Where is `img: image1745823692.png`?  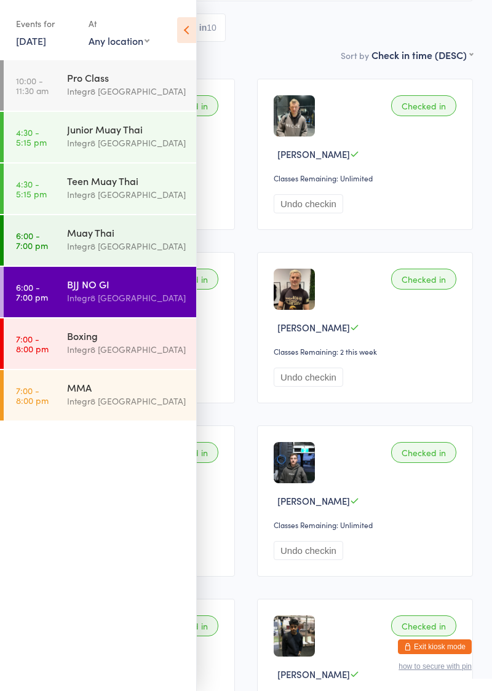 img: image1745823692.png is located at coordinates (294, 636).